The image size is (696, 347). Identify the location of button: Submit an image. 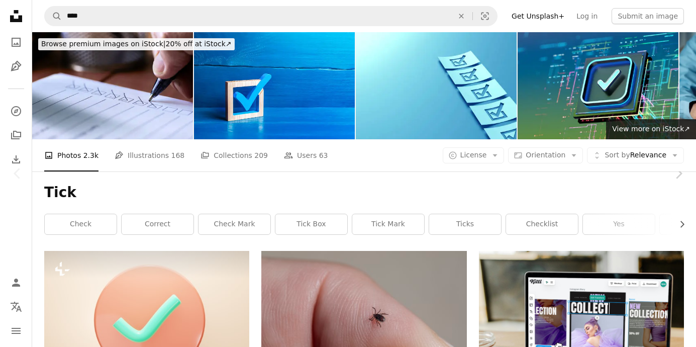
(648, 16).